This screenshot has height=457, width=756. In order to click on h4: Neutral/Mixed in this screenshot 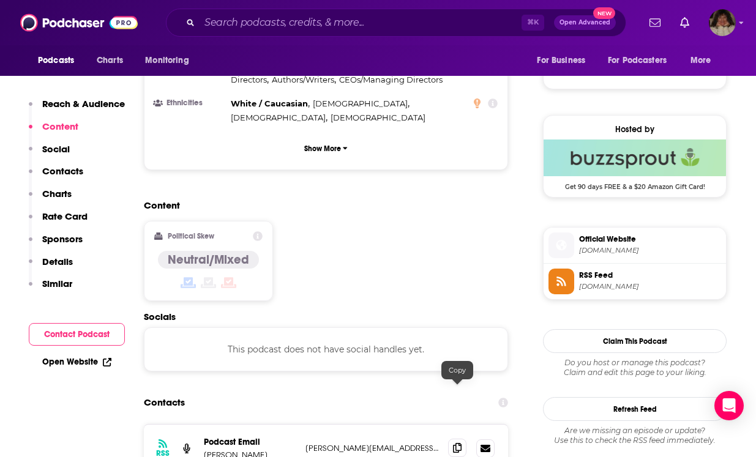, I will do `click(208, 260)`.